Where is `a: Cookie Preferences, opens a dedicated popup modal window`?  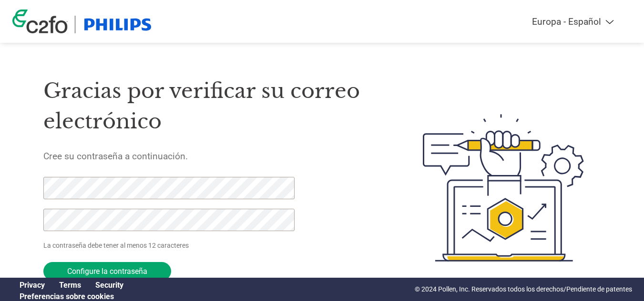 a: Cookie Preferences, opens a dedicated popup modal window is located at coordinates (66, 297).